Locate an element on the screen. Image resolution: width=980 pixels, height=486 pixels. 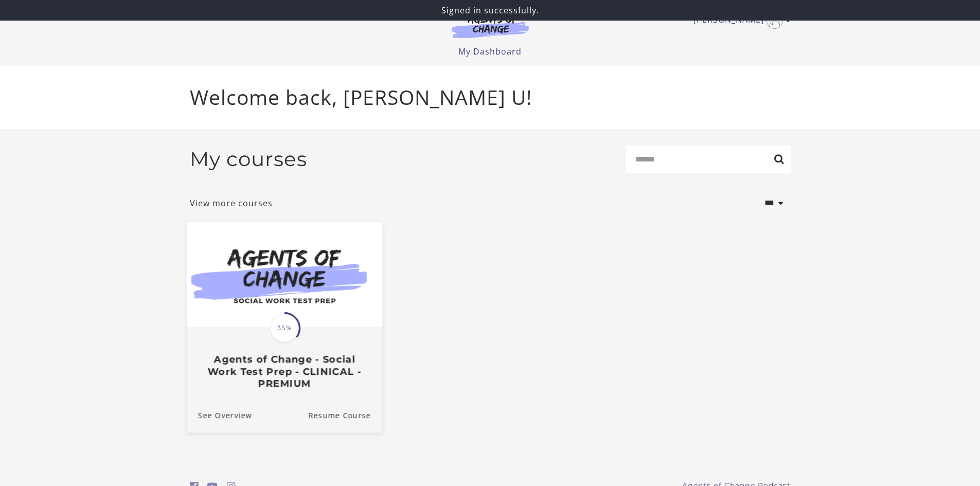
span: 35% is located at coordinates (284, 328).